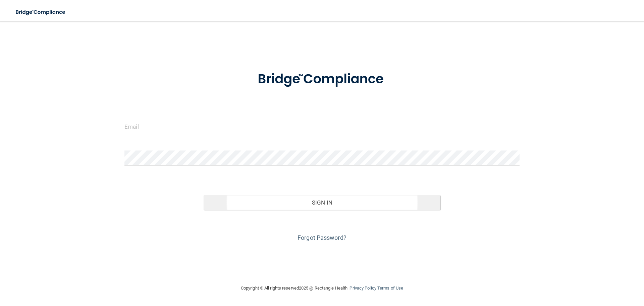 Image resolution: width=644 pixels, height=306 pixels. I want to click on button: Sign In, so click(322, 203).